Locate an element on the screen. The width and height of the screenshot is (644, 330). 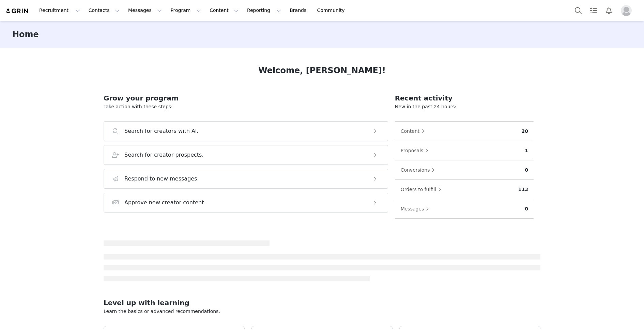
p: Learn the basics or advanced recommendations. is located at coordinates (322, 311).